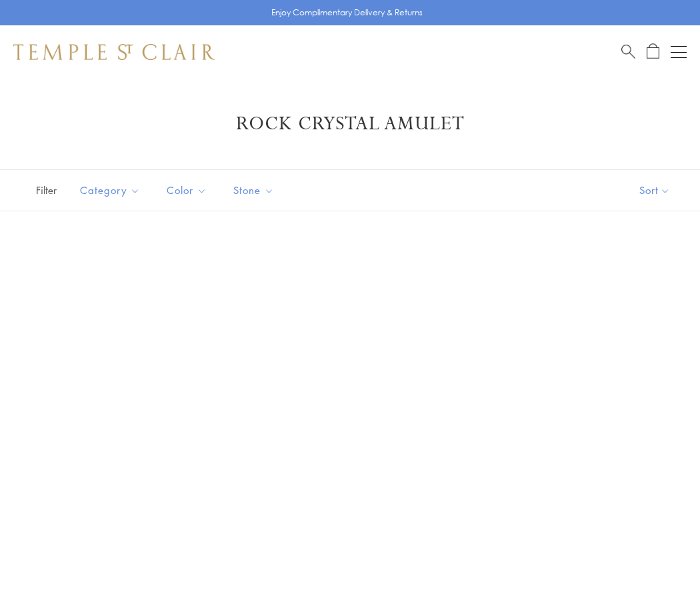  What do you see at coordinates (347, 13) in the screenshot?
I see `p: Enjoy Complimentary Delivery & Returns` at bounding box center [347, 13].